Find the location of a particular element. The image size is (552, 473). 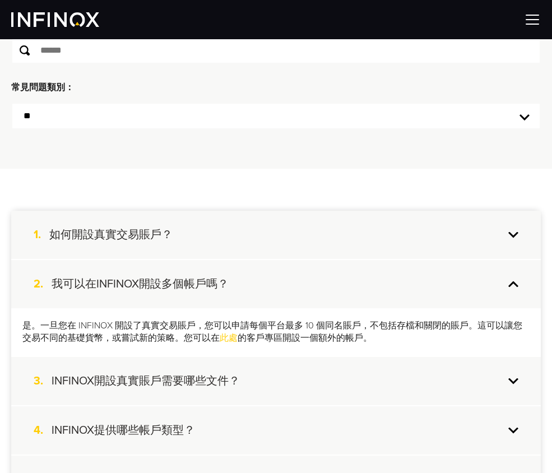

a: 此處 is located at coordinates (229, 338).